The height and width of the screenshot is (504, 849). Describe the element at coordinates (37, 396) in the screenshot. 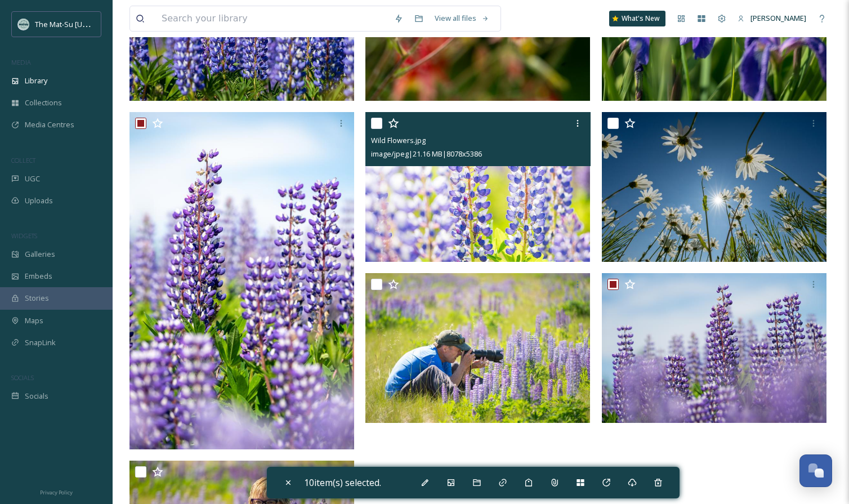

I see `span: Socials` at that location.